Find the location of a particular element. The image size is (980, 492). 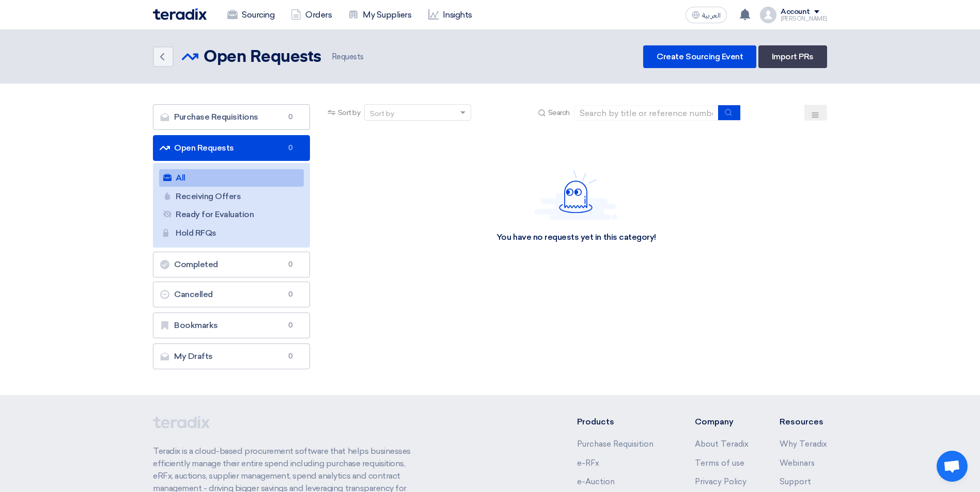

span: Sort by is located at coordinates (349, 113).